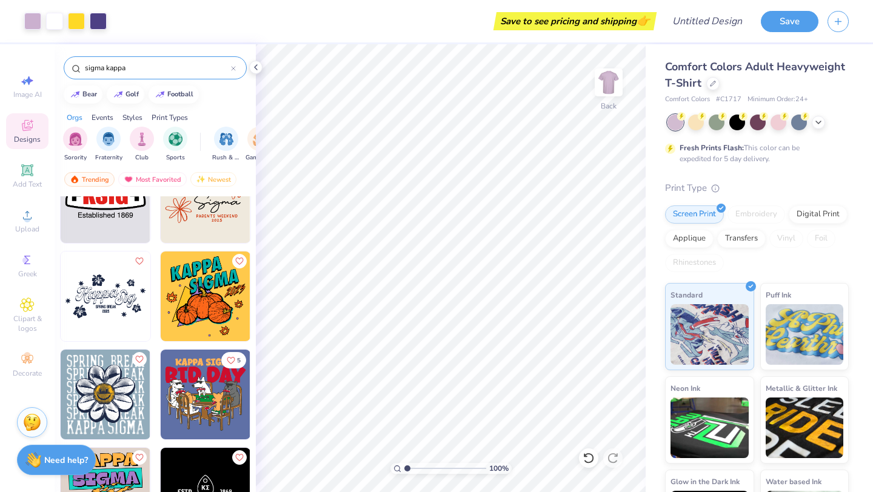  Describe the element at coordinates (108, 139) in the screenshot. I see `img: Fraternity Image` at that location.